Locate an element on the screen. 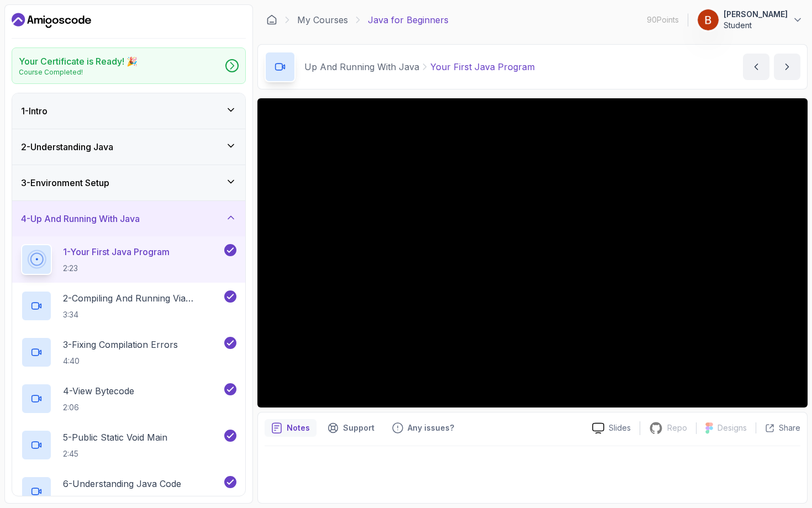 This screenshot has width=812, height=508. button: 1-Intro is located at coordinates (129, 111).